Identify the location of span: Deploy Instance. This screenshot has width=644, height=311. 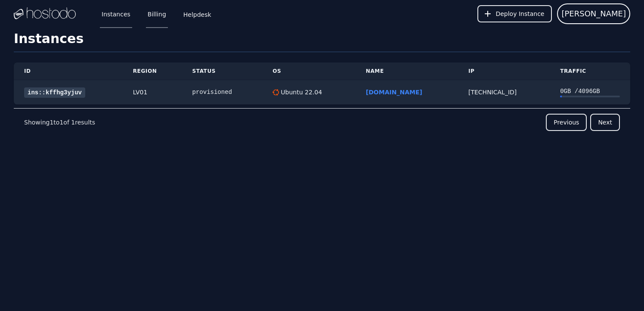
(520, 14).